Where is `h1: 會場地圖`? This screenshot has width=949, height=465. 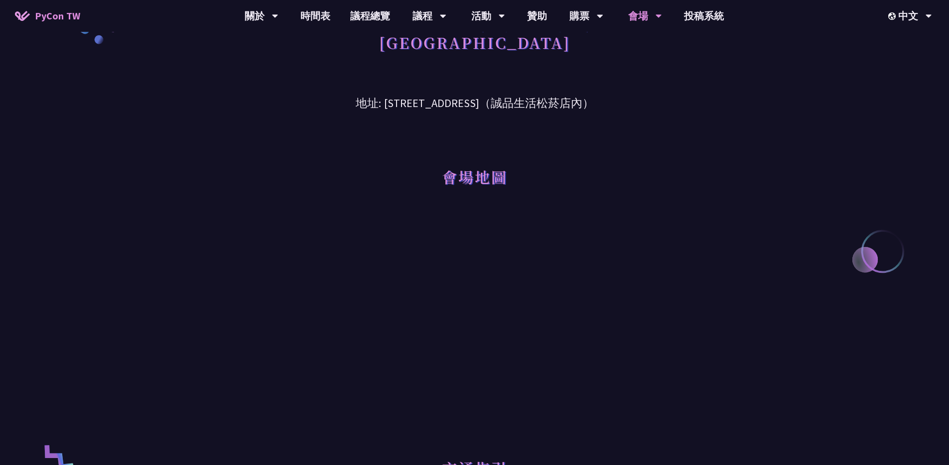
h1: 會場地圖 is located at coordinates (475, 177).